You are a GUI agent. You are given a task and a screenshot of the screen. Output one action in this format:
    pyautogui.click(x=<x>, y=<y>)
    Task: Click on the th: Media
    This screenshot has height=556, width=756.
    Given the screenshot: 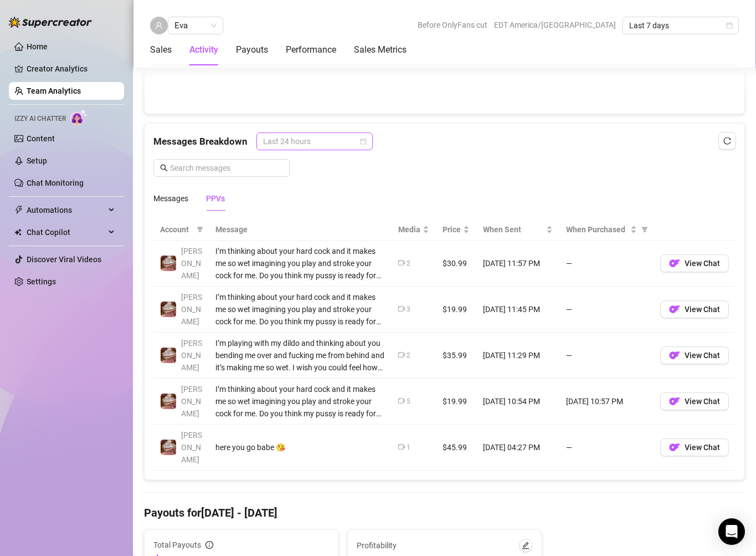 What is the action you would take?
    pyautogui.click(x=414, y=229)
    